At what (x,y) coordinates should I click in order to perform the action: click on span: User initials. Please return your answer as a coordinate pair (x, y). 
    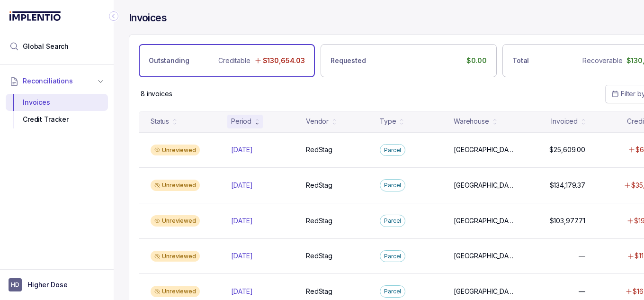
    Looking at the image, I should click on (15, 285).